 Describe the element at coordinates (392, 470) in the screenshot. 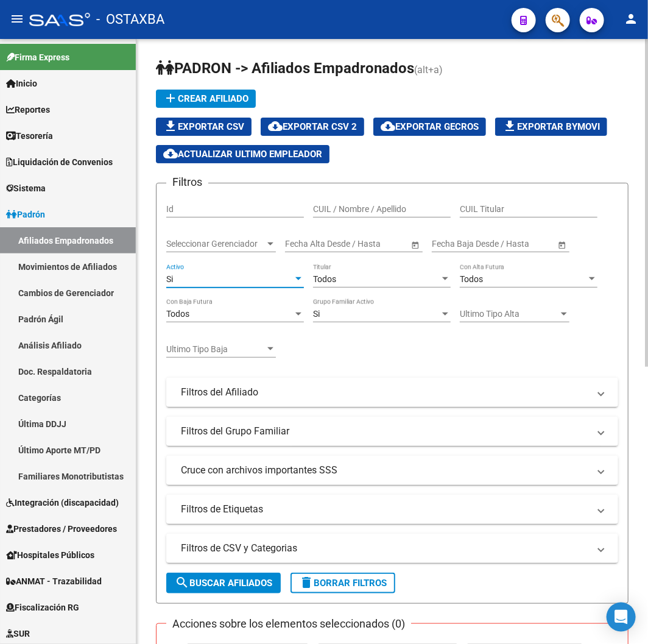

I see `mat-expansion-panel-header: Cruce con archivos importantes SSS` at that location.